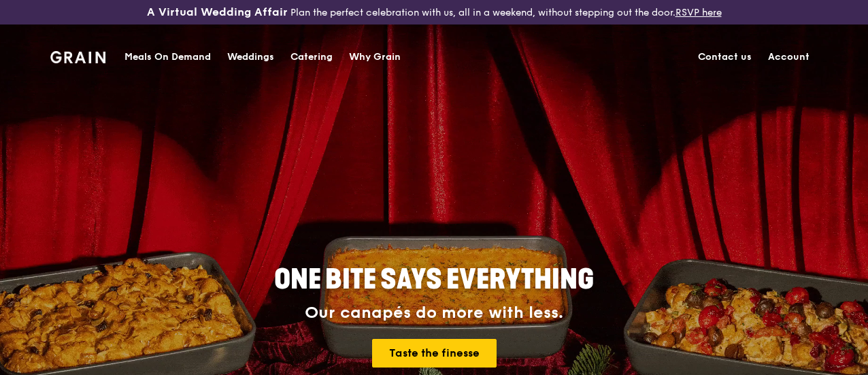 This screenshot has height=375, width=868. What do you see at coordinates (434, 280) in the screenshot?
I see `span: ONE BITE SAYS EVERYTHING` at bounding box center [434, 280].